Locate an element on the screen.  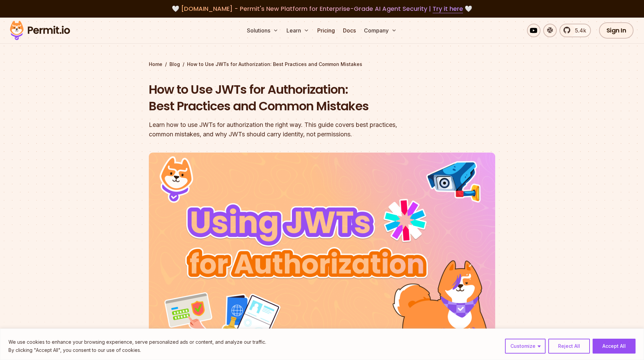
button: Accept All is located at coordinates (614, 346).